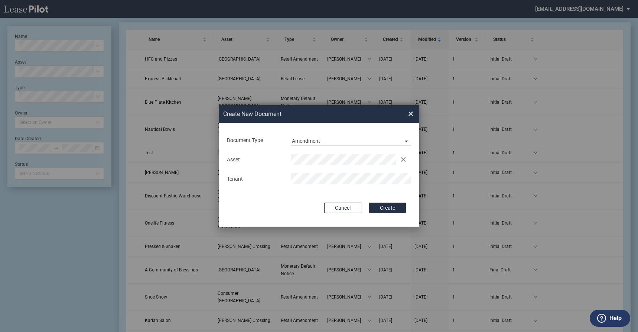  Describe the element at coordinates (615, 318) in the screenshot. I see `label: Help` at that location.